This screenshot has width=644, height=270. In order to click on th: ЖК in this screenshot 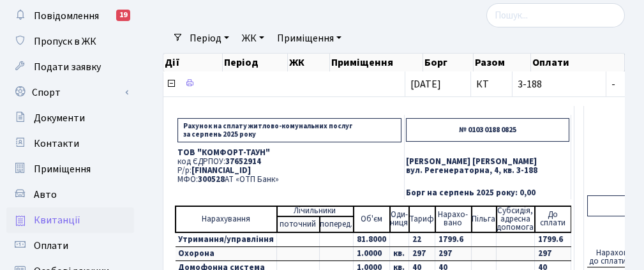, I will do `click(309, 63)`.